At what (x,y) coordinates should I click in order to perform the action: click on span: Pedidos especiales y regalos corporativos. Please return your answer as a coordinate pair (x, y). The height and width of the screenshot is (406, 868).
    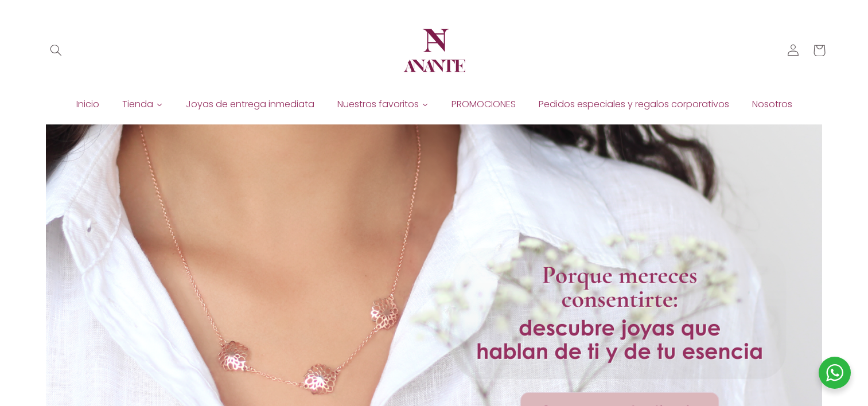
    Looking at the image, I should click on (634, 104).